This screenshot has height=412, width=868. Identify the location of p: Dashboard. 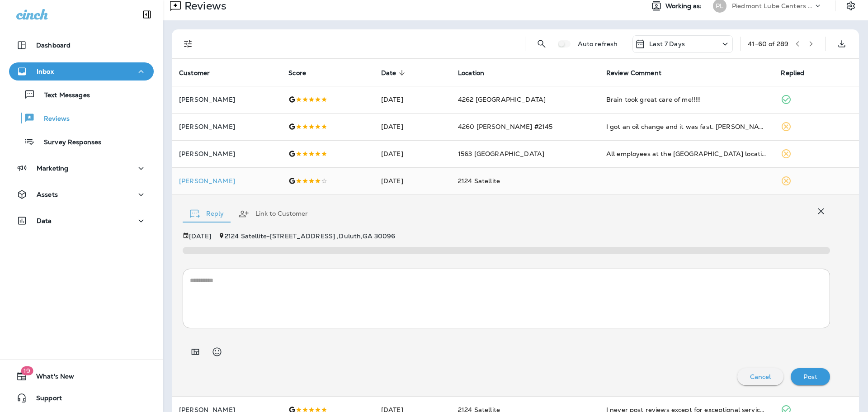
(53, 45).